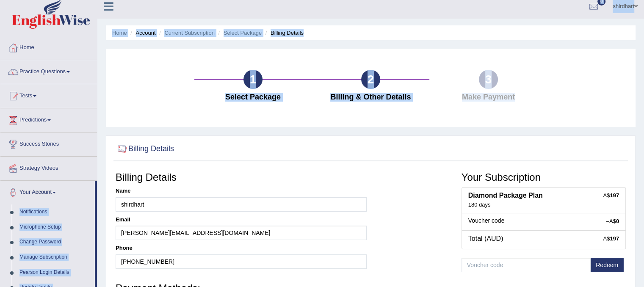 The width and height of the screenshot is (644, 287). What do you see at coordinates (49, 119) in the screenshot?
I see `a: Predictions` at bounding box center [49, 119].